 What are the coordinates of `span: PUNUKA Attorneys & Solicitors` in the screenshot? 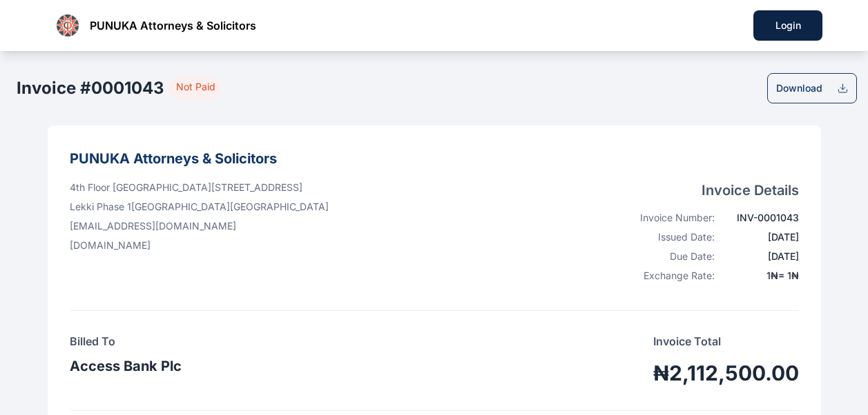 It's located at (173, 26).